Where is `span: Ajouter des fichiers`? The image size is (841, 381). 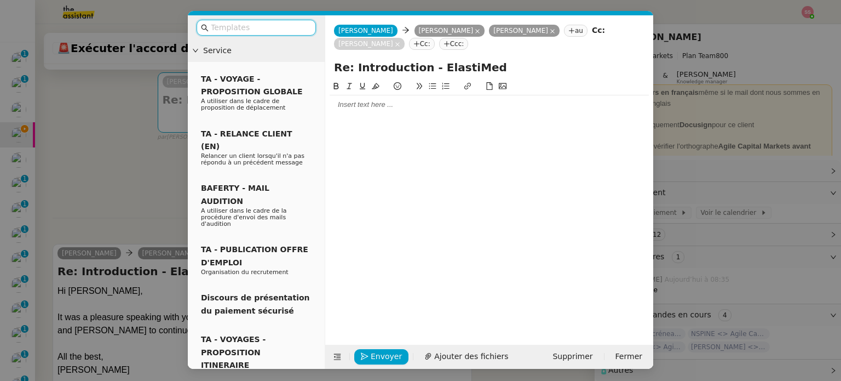 span: Ajouter des fichiers is located at coordinates (471, 356).